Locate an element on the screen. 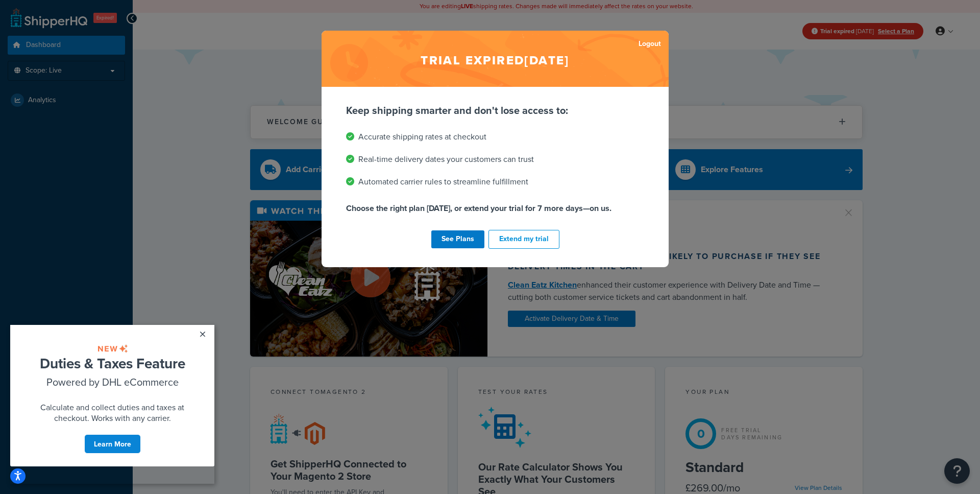 The width and height of the screenshot is (980, 494). a: See Plans is located at coordinates (457, 239).